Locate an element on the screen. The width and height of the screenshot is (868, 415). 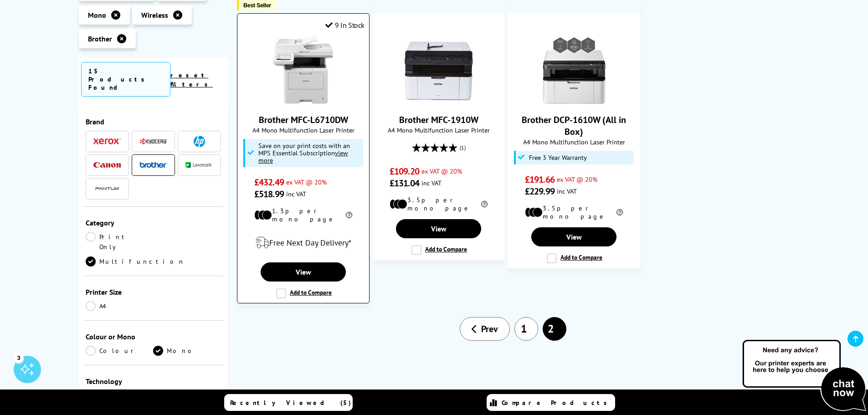
span: £109.20 is located at coordinates (405, 171).